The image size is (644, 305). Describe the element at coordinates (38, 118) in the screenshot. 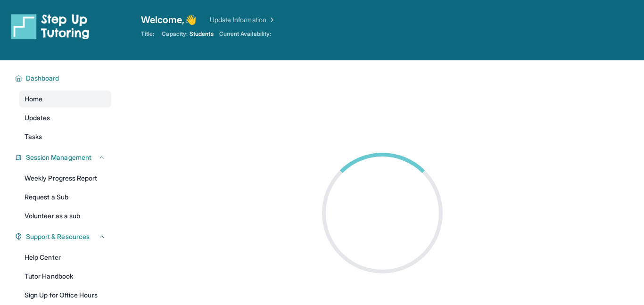

I see `span: Updates` at that location.